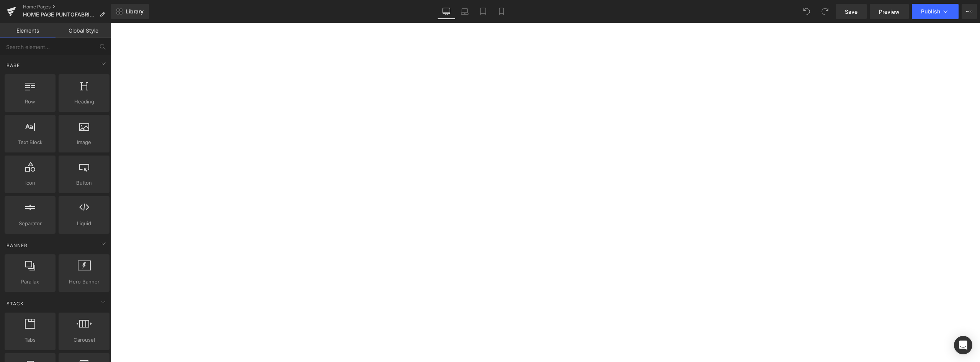 The height and width of the screenshot is (362, 980). I want to click on span: Text Block, so click(30, 142).